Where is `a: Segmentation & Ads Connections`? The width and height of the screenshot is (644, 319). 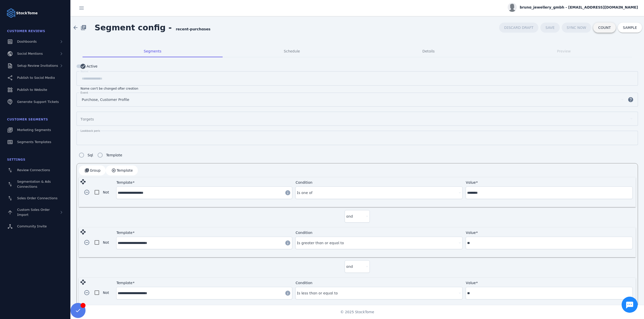
a: Segmentation & Ads Connections is located at coordinates (35, 185).